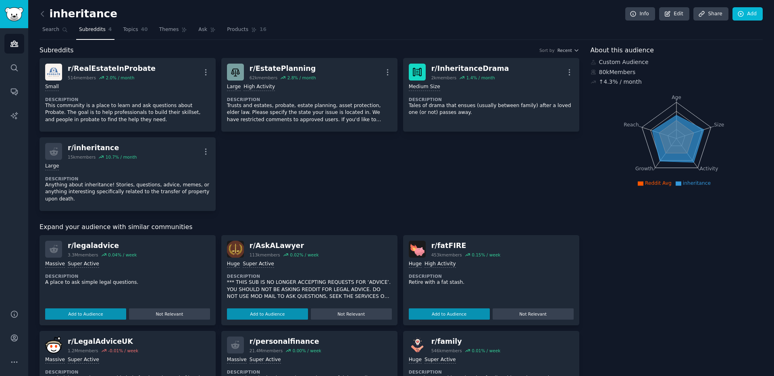 This screenshot has width=774, height=376. I want to click on div: Sort by, so click(547, 50).